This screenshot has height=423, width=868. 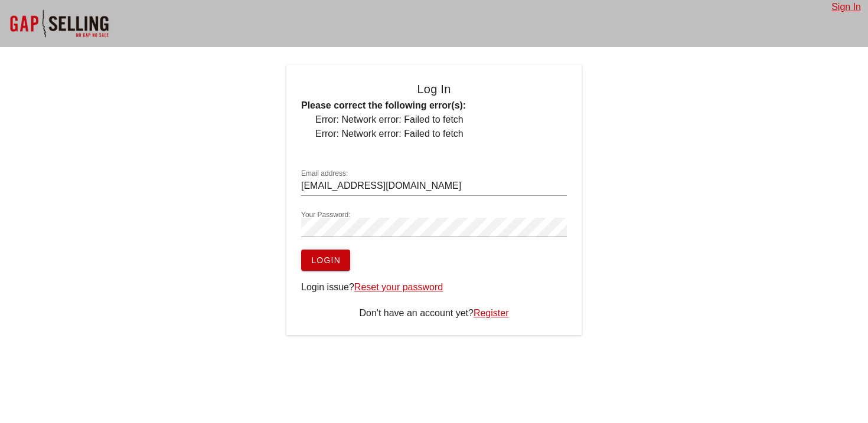 What do you see at coordinates (324, 173) in the screenshot?
I see `label: Email address:` at bounding box center [324, 173].